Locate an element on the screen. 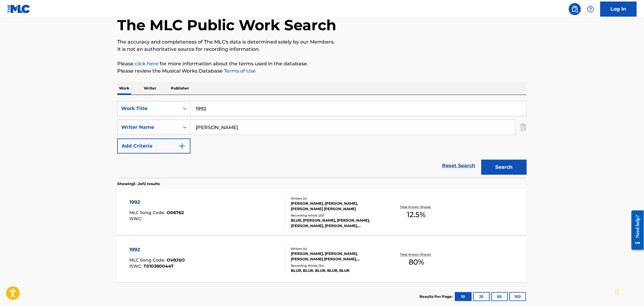 This screenshot has width=644, height=306. div: Drag is located at coordinates (617, 292).